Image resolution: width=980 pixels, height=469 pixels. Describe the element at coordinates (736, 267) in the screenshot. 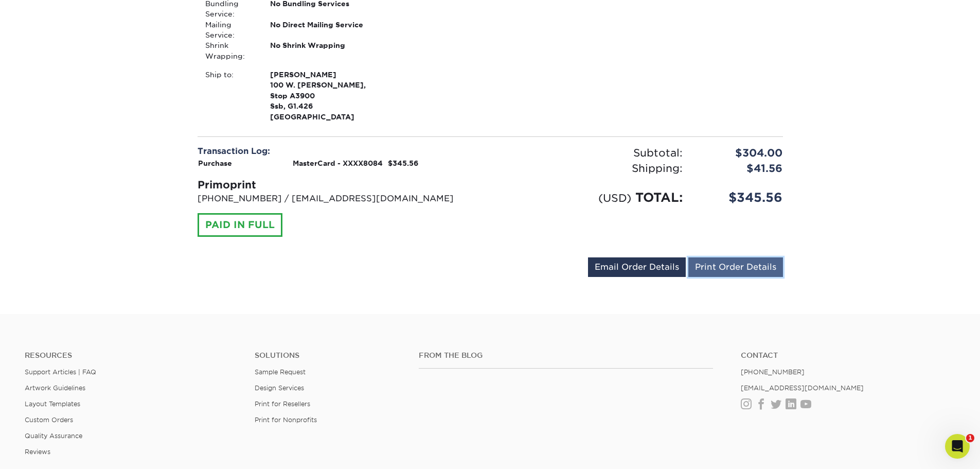

I see `a: Print Order Details` at that location.